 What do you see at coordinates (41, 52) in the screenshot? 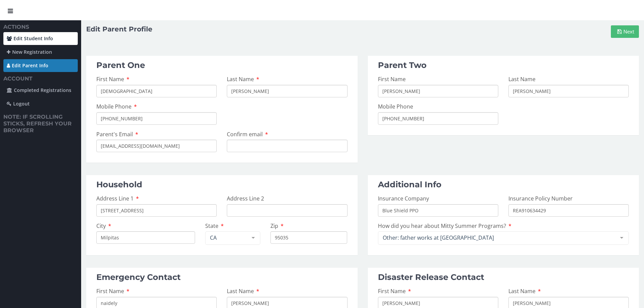
I see `li: New Registration` at bounding box center [41, 52].